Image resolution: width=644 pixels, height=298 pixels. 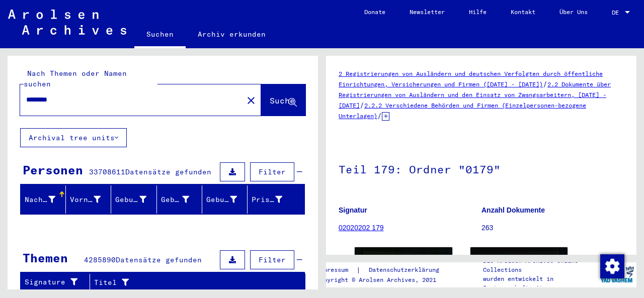 What do you see at coordinates (470, 79) in the screenshot?
I see `a: 2 Registrierungen von Ausländern und deutschen Verfolgten durch öffentliche Einrichtungen, Versic...` at bounding box center [470, 79].